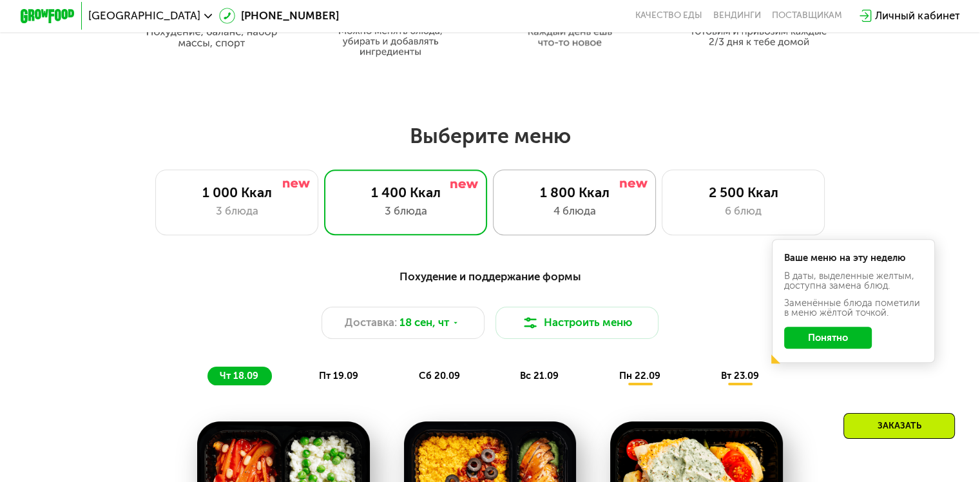 Image resolution: width=980 pixels, height=482 pixels. Describe the element at coordinates (743, 192) in the screenshot. I see `div: 2 500 Ккал` at that location.